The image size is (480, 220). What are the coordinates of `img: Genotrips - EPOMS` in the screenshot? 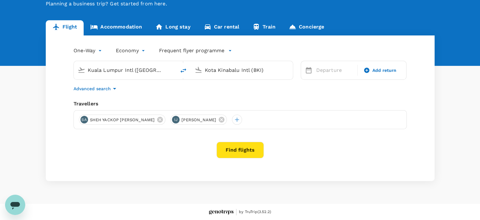 It's located at (221, 212).